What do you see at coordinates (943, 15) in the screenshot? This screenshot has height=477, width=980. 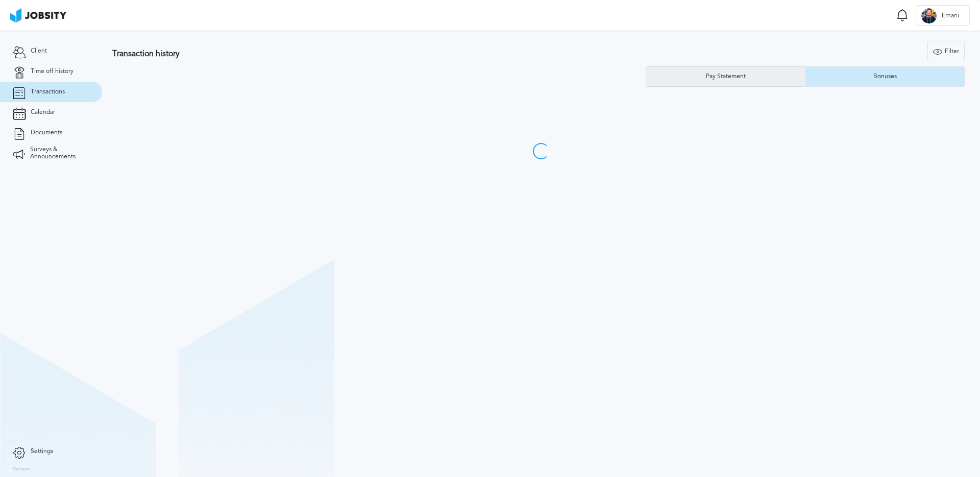 I see `button: EErnani` at bounding box center [943, 15].